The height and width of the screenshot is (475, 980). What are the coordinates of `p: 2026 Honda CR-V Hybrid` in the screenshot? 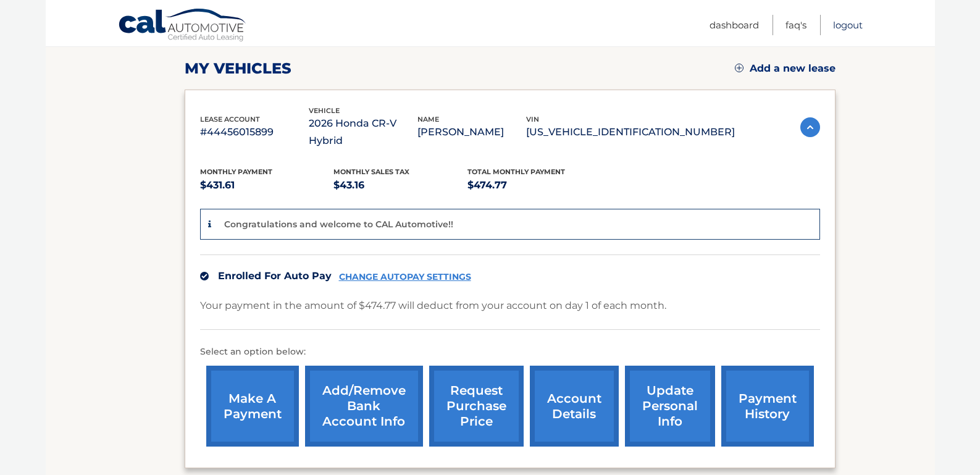 It's located at (363, 133).